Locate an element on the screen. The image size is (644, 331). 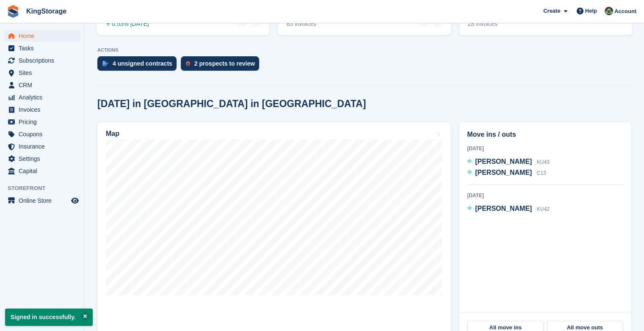
a: 2 prospects to review is located at coordinates (222, 66).